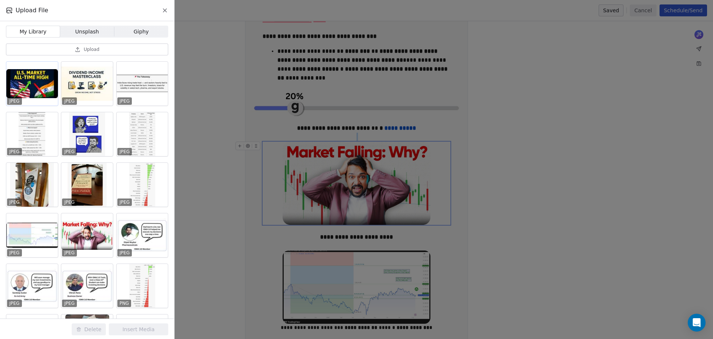  I want to click on button: Upload, so click(87, 49).